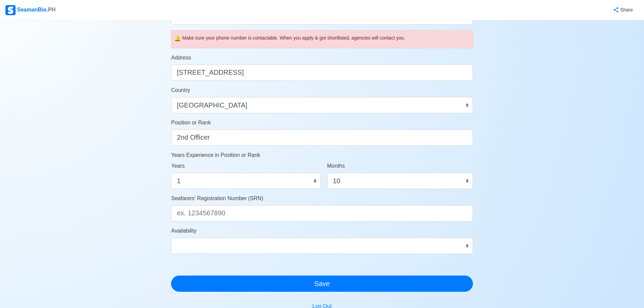 The image size is (644, 308). What do you see at coordinates (322, 137) in the screenshot?
I see `input: ex. 2nd Officer w/ Master License` at bounding box center [322, 137].